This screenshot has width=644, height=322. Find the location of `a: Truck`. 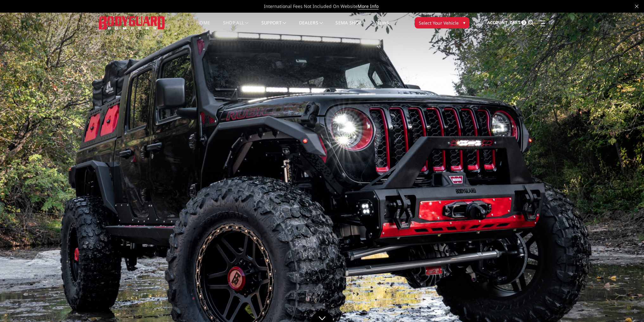

a: Truck is located at coordinates (253, 54).